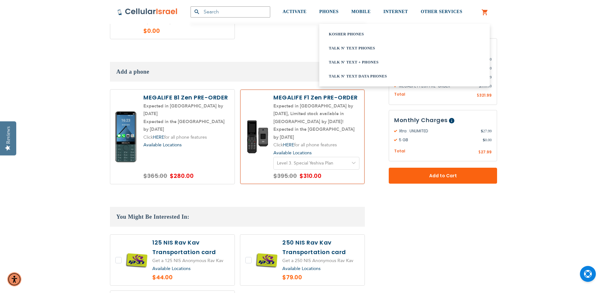 Image resolution: width=607 pixels, height=293 pixels. What do you see at coordinates (443, 176) in the screenshot?
I see `button: Add to Cart` at bounding box center [443, 176].